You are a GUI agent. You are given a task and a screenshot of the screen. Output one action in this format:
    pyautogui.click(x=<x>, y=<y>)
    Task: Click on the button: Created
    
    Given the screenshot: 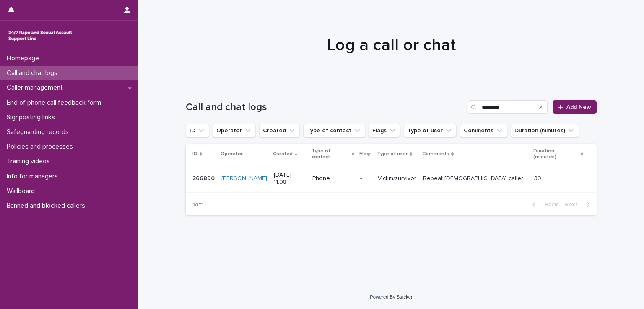 What is the action you would take?
    pyautogui.click(x=279, y=131)
    